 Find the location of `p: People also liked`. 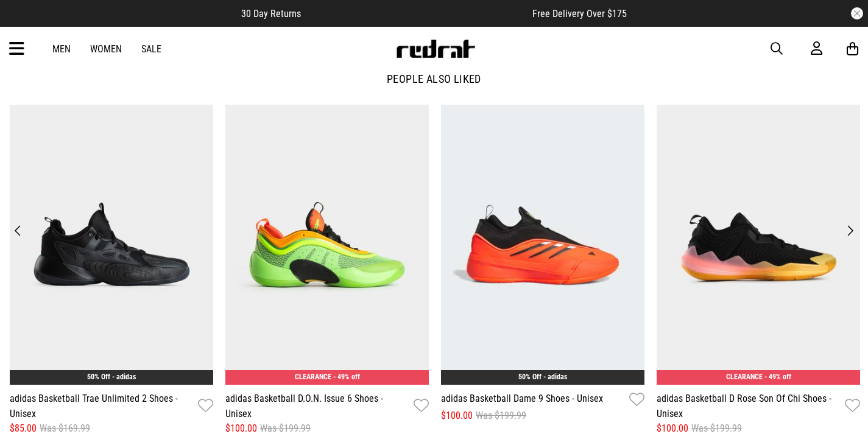

p: People also liked is located at coordinates (434, 79).